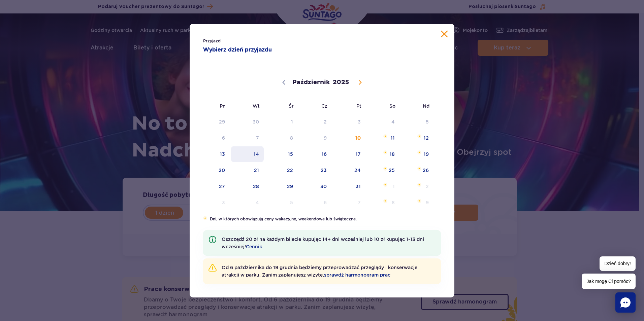  Describe the element at coordinates (247, 138) in the screenshot. I see `span: Październik 7, 2025` at that location.